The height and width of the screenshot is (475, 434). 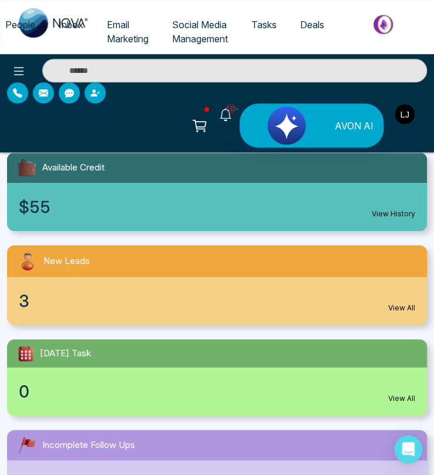 I want to click on a: Social Media Management, so click(x=200, y=32).